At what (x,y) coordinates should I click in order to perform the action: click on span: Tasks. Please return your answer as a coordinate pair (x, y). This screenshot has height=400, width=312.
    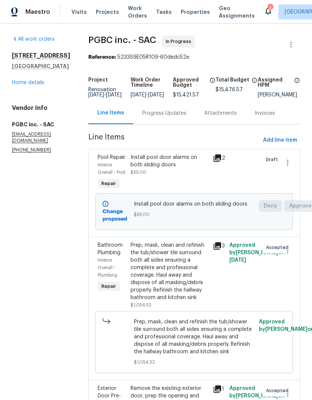
    Looking at the image, I should click on (164, 12).